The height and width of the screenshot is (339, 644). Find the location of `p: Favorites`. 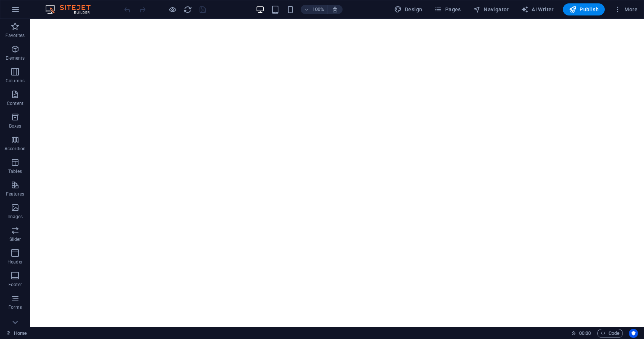

p: Favorites is located at coordinates (15, 36).